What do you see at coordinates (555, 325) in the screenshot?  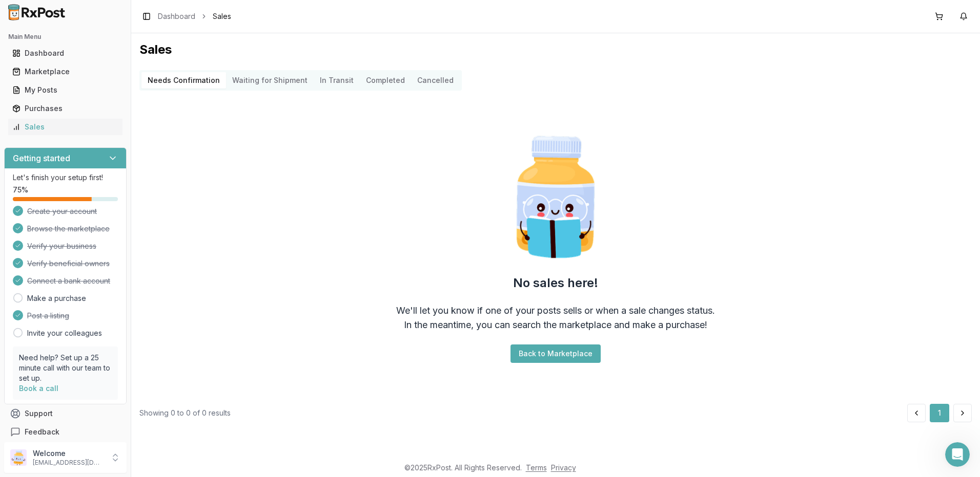 I see `div: In the meantime, you can search the marketplace and make a purchase!` at bounding box center [555, 325].